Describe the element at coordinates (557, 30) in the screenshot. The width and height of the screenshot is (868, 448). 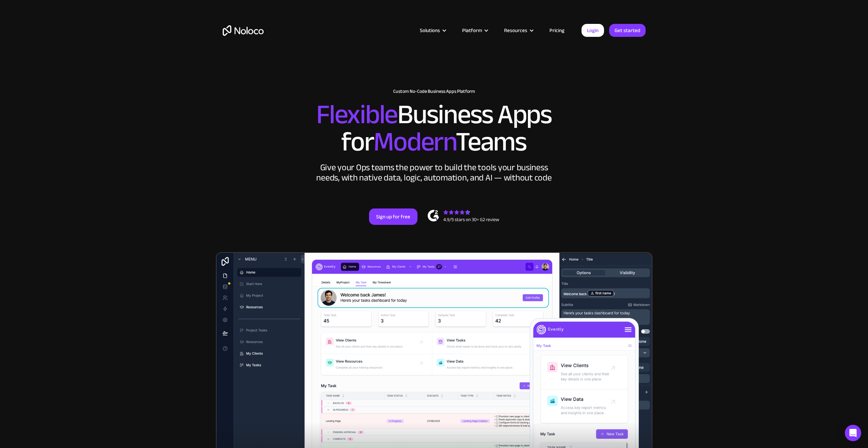
I see `a: Pricing` at that location.